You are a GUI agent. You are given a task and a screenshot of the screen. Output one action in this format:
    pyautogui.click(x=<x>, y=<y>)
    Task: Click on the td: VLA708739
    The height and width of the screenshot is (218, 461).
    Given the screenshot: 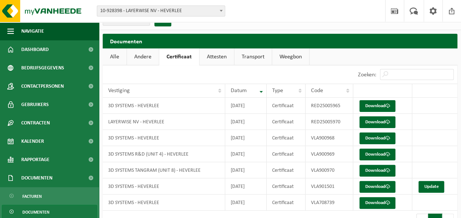 What is the action you would take?
    pyautogui.click(x=329, y=202)
    